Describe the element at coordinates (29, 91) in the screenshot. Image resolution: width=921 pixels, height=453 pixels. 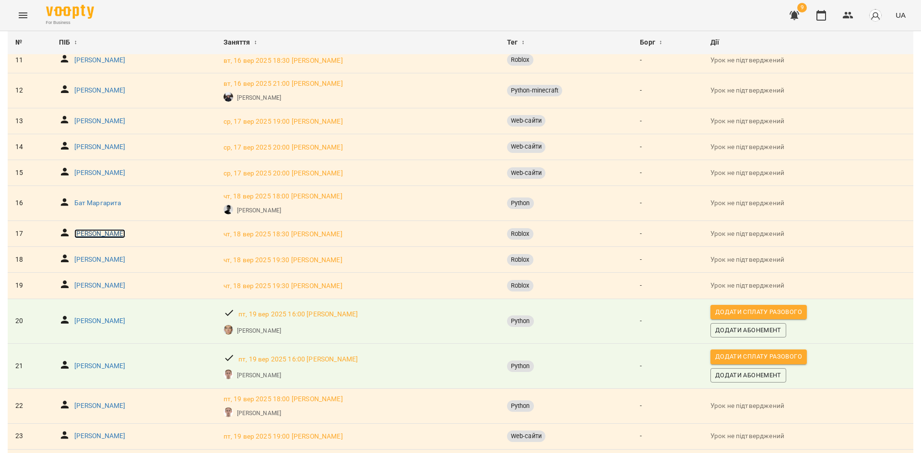
I see `td: 12` at that location.